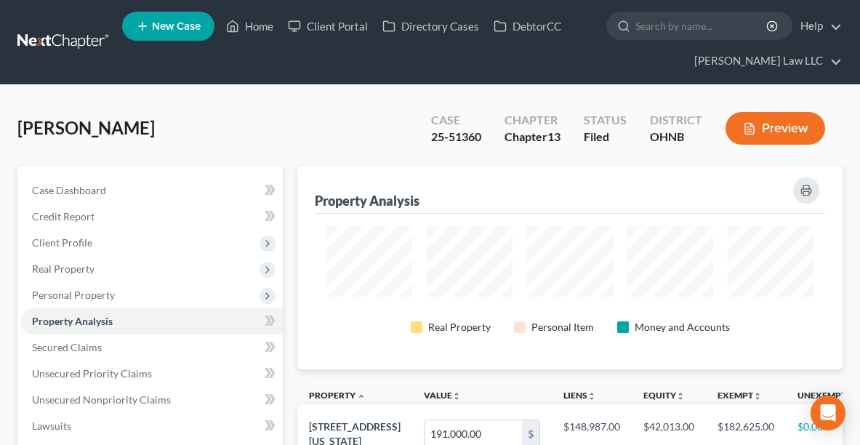 Image resolution: width=860 pixels, height=445 pixels. I want to click on div: Property Analysis, so click(367, 201).